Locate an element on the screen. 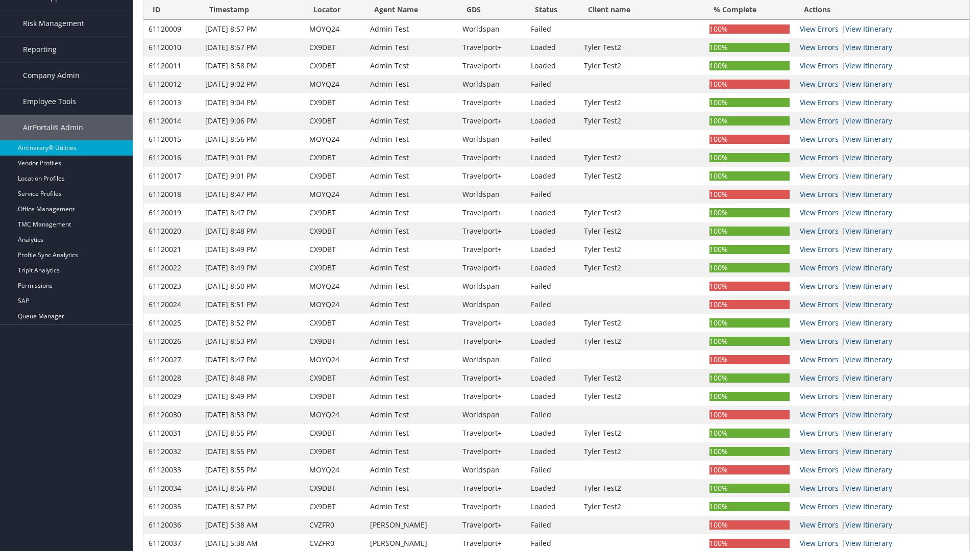 The height and width of the screenshot is (551, 980). td: 61120019 is located at coordinates (172, 213).